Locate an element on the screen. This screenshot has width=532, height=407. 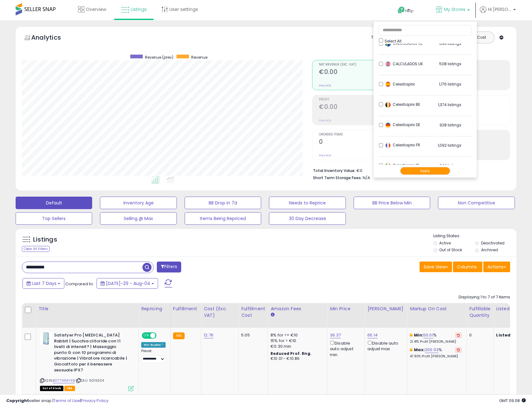
span: 1,176 listings is located at coordinates (450, 84).